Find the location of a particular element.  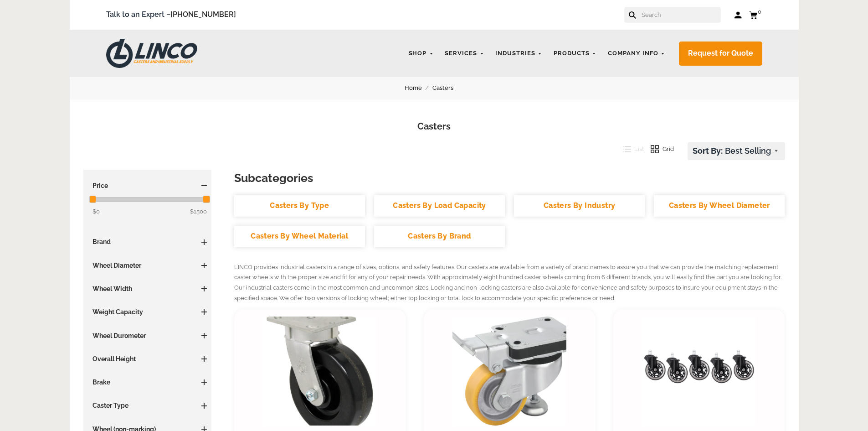

span: $0 is located at coordinates (96, 211).